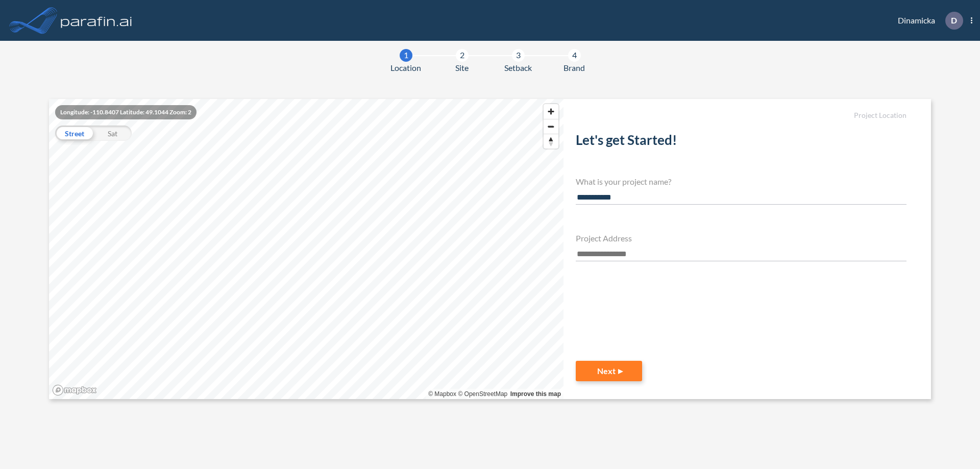 The image size is (980, 469). What do you see at coordinates (442, 394) in the screenshot?
I see `a: Mapbox` at bounding box center [442, 394].